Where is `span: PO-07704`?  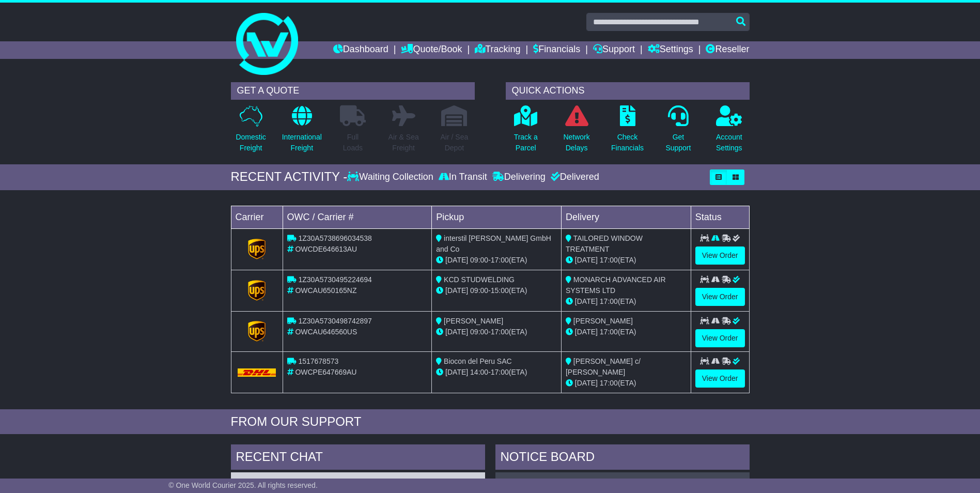 span: PO-07704 is located at coordinates (317, 481).